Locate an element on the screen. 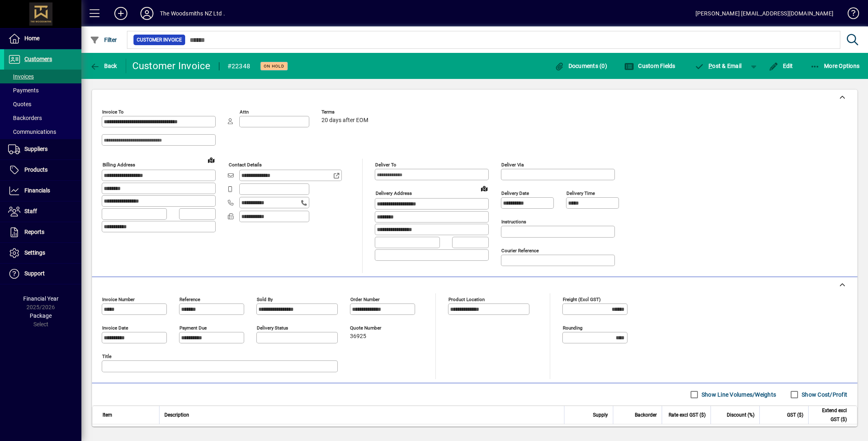  span: Staff is located at coordinates (30, 211).